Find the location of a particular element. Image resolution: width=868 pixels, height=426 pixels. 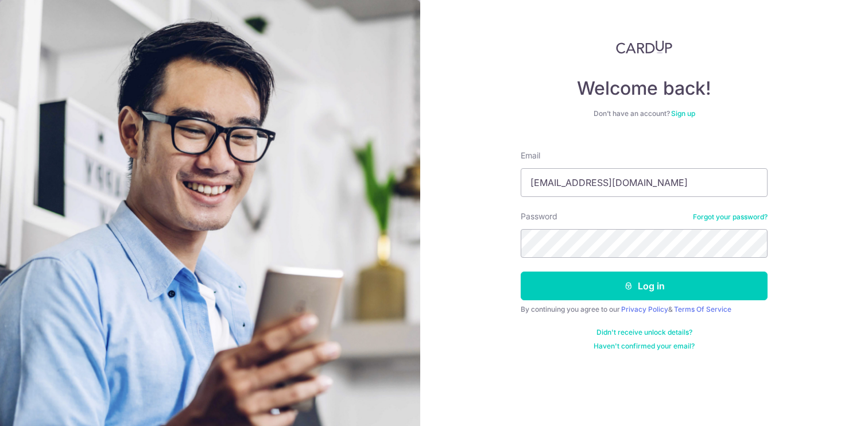

h4: Welcome back! is located at coordinates (644, 89).